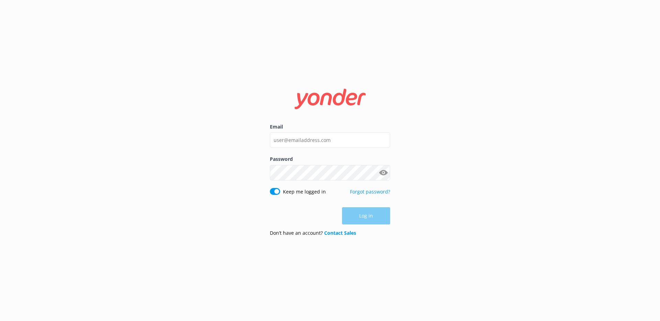  I want to click on p: Don’t have an account?, so click(313, 233).